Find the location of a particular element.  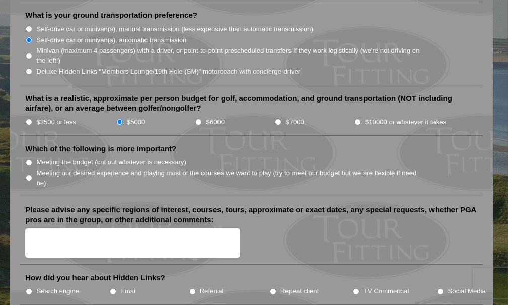

label: Meeting our desired experience and playing most of the courses we want to play (try to meet our b... is located at coordinates (231, 178).